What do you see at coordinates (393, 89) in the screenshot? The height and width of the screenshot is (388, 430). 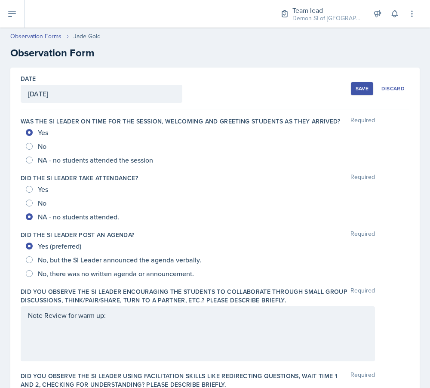 I see `div: Discard` at bounding box center [393, 89].